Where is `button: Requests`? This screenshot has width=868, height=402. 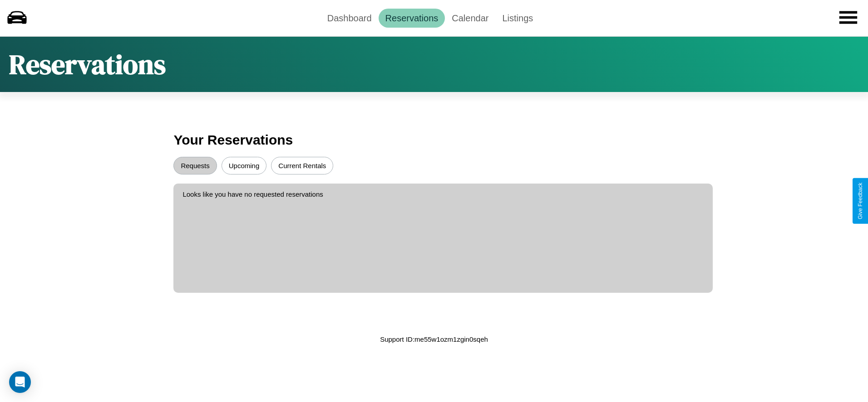 button: Requests is located at coordinates (195, 166).